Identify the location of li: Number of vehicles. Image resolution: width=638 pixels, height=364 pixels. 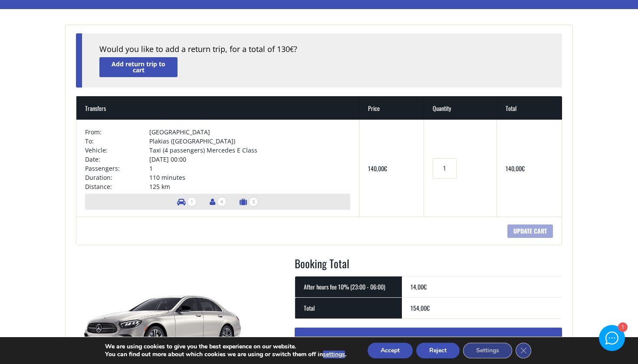
(186, 202).